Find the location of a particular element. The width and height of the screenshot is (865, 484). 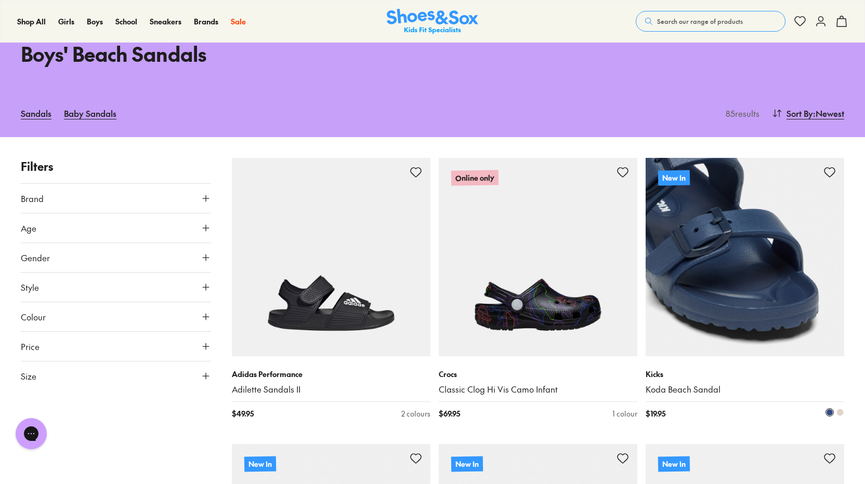

span: Style is located at coordinates (30, 287).